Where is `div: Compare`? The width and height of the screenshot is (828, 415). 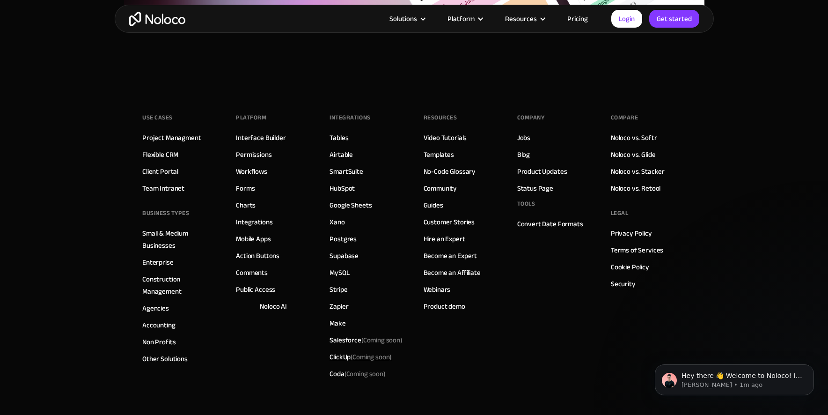
div: Compare is located at coordinates (625, 118).